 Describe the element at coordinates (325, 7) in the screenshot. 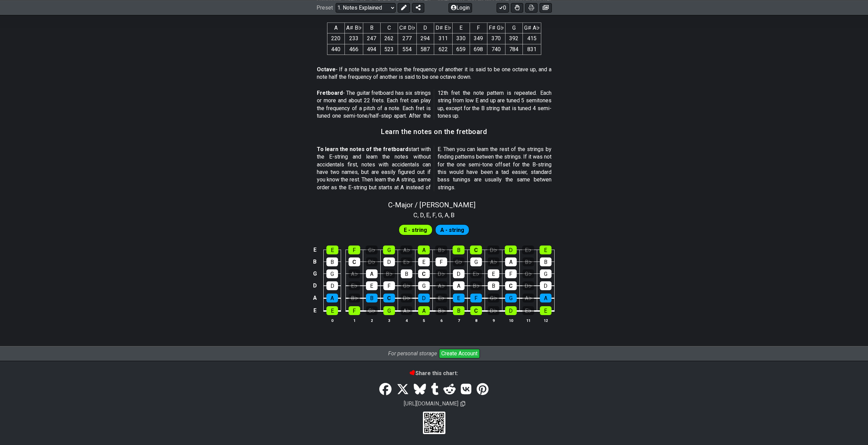

I see `span: Preset` at that location.